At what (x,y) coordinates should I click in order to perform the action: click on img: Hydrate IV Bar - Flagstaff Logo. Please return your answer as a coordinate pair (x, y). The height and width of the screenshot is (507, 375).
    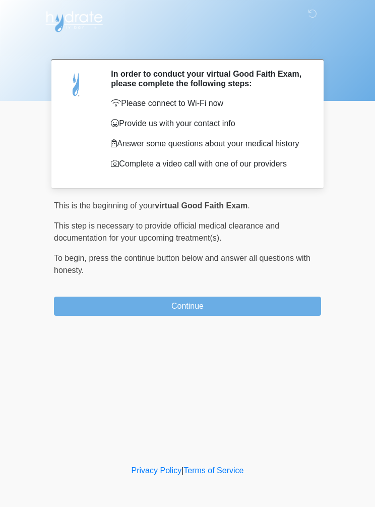
    Looking at the image, I should click on (74, 20).